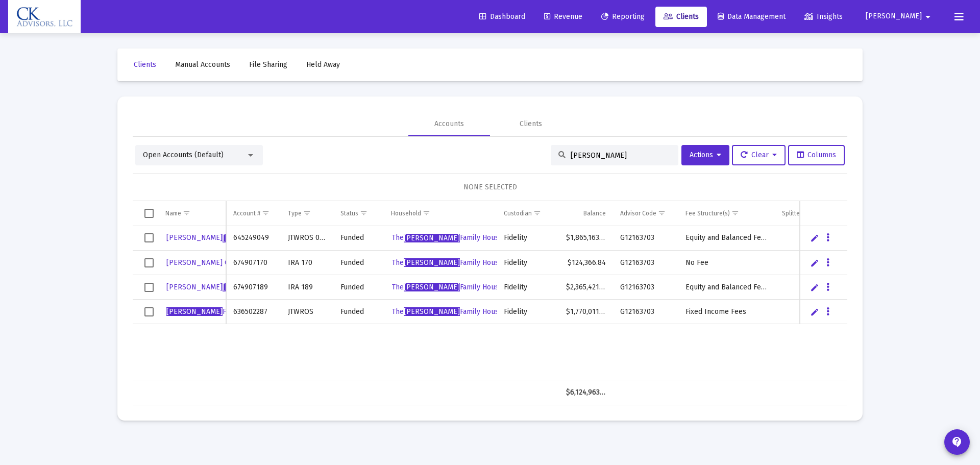 Image resolution: width=980 pixels, height=465 pixels. Describe the element at coordinates (203, 65) in the screenshot. I see `a: Manual Accounts` at that location.